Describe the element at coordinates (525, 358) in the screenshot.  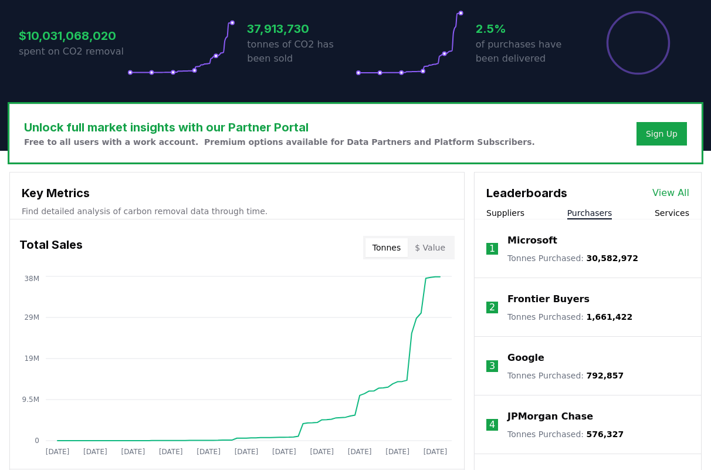
I see `p: Google` at that location.